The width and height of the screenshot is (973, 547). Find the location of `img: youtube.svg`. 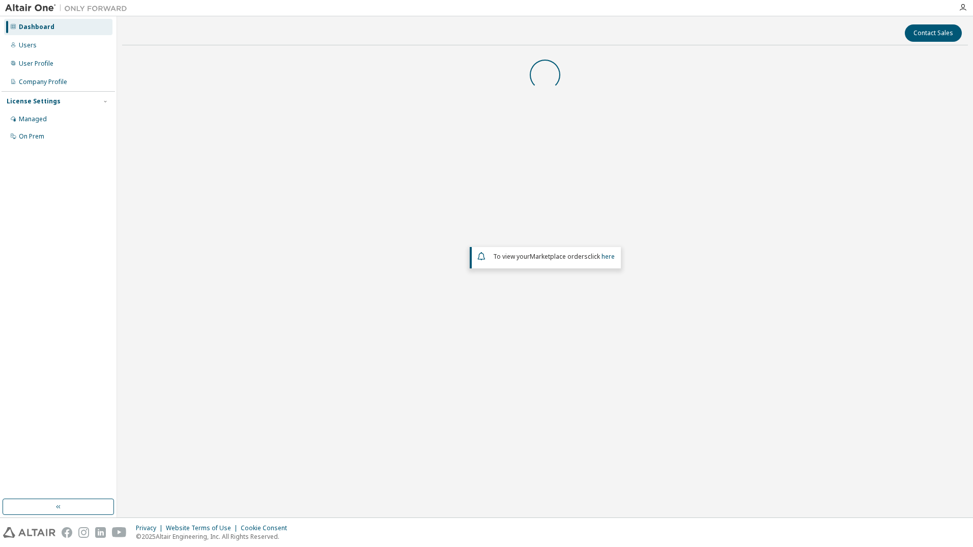

img: youtube.svg is located at coordinates (119, 532).